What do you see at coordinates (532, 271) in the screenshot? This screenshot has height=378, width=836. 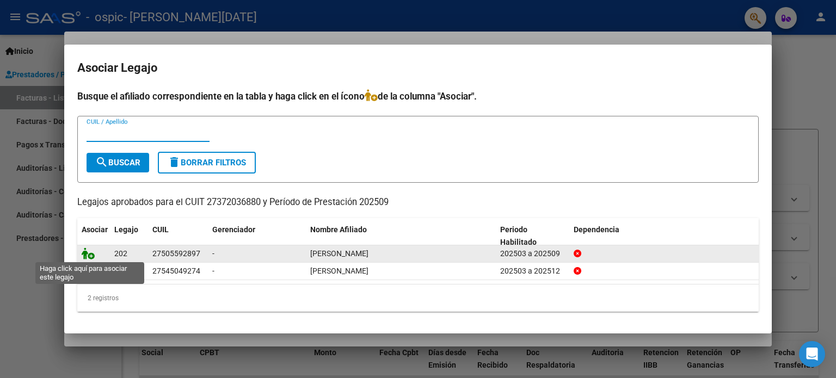 I see `div: 202503 a 202512` at bounding box center [532, 271].